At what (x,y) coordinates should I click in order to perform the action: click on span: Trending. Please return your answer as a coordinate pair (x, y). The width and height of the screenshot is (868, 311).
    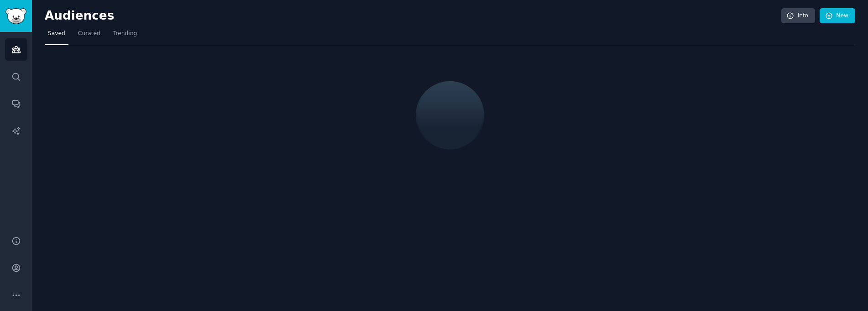
    Looking at the image, I should click on (125, 34).